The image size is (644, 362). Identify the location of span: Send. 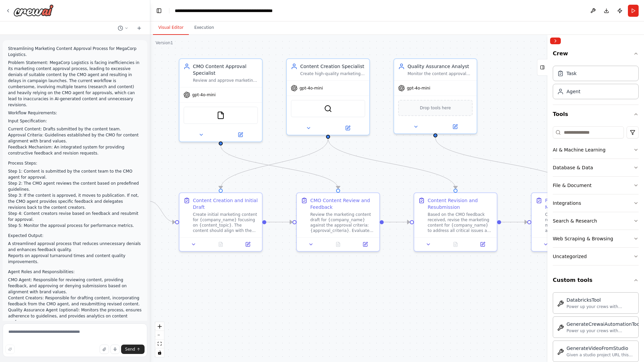
(130, 350).